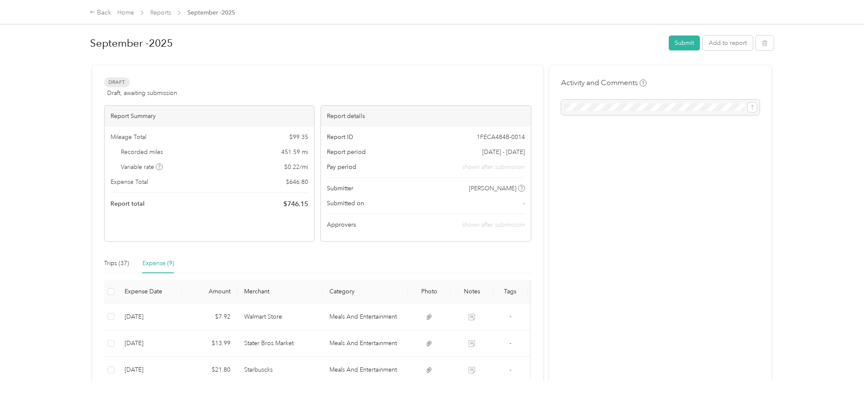  Describe the element at coordinates (280, 317) in the screenshot. I see `td: Walmart Store` at that location.